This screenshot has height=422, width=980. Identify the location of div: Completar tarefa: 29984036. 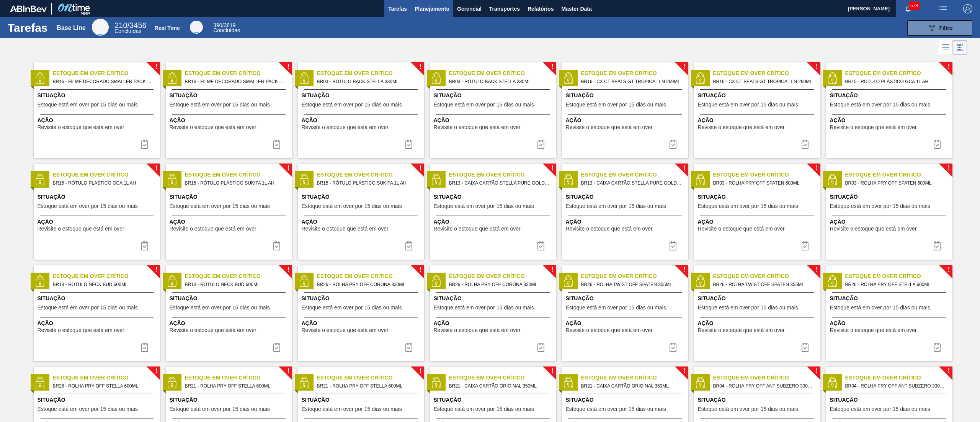
(541, 347).